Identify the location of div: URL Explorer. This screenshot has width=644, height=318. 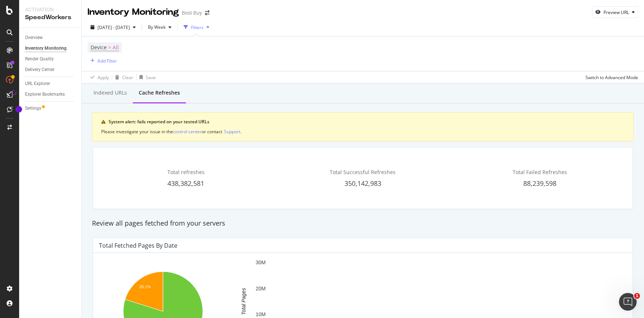
(37, 83).